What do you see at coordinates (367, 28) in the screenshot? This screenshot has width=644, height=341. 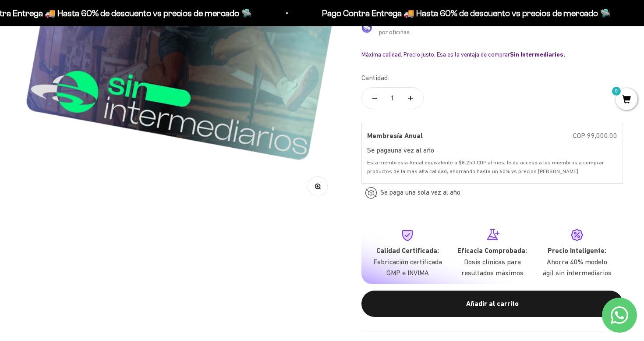 I see `img: Eficiencia inteligente` at bounding box center [367, 28].